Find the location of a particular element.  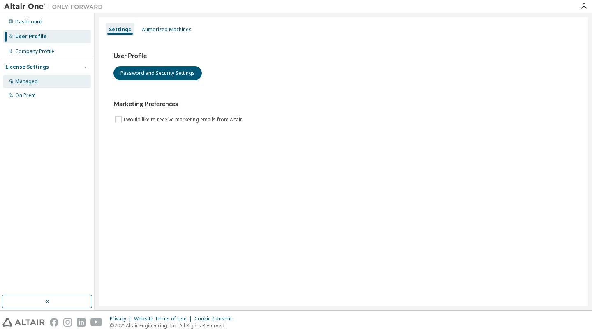

div: User Profile is located at coordinates (31, 37).